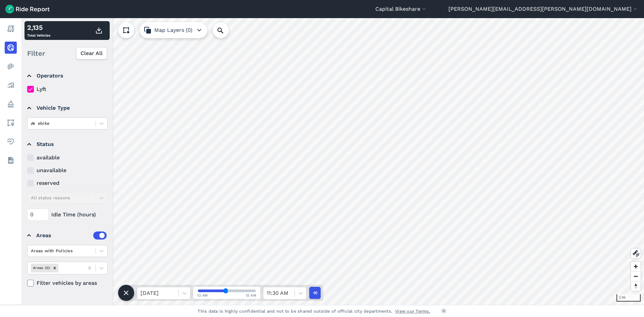 This screenshot has width=644, height=317. I want to click on div: Areas (0), so click(41, 268).